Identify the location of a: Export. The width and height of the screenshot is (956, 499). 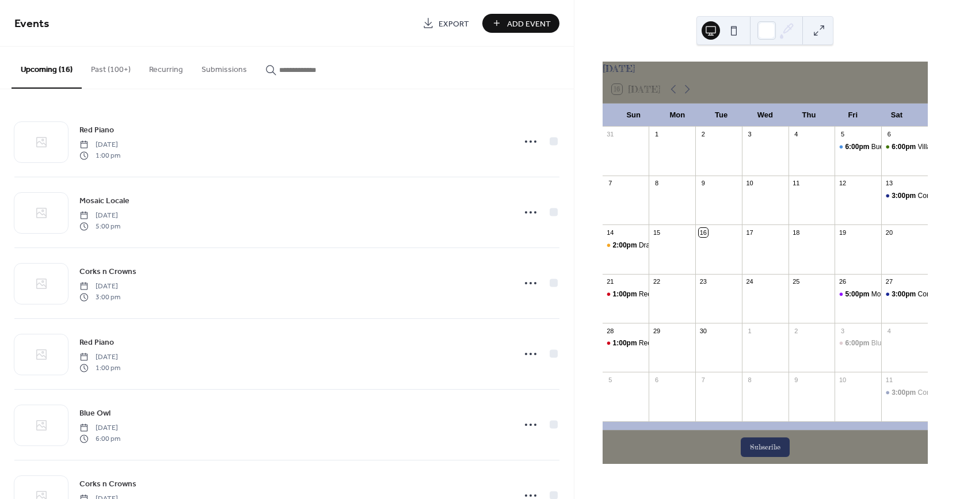
(445, 23).